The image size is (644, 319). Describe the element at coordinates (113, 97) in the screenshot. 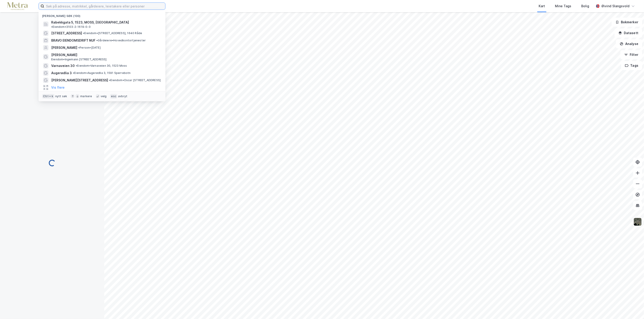

I see `div: esc` at that location.